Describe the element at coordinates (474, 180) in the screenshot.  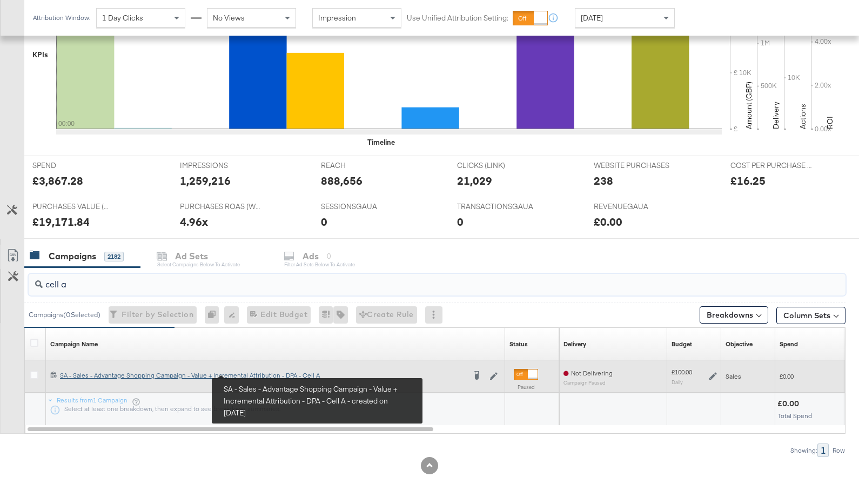
I see `div: 21,029` at that location.